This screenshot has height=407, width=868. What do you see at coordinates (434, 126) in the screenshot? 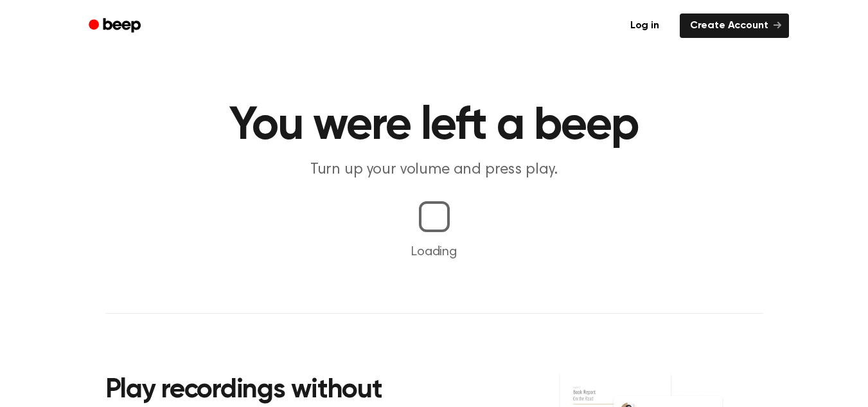
I see `h1: You were left a beep` at bounding box center [434, 126].